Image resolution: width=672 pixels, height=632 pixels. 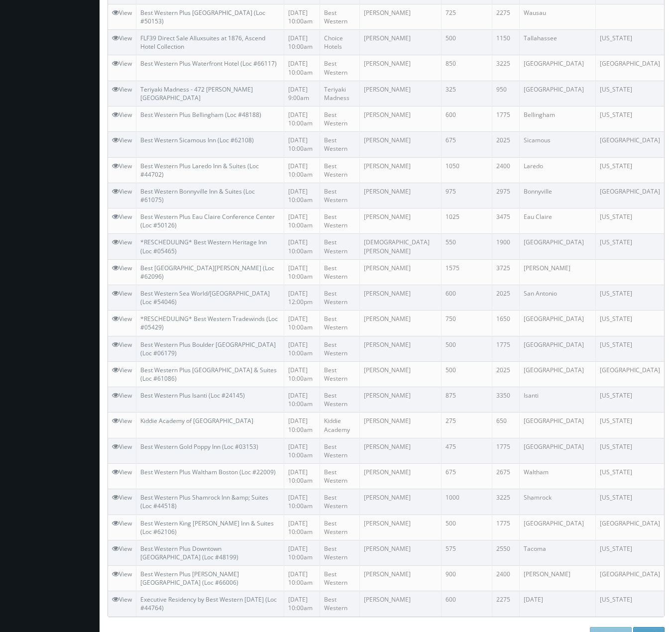 I want to click on td: Eau Claire, so click(x=558, y=221).